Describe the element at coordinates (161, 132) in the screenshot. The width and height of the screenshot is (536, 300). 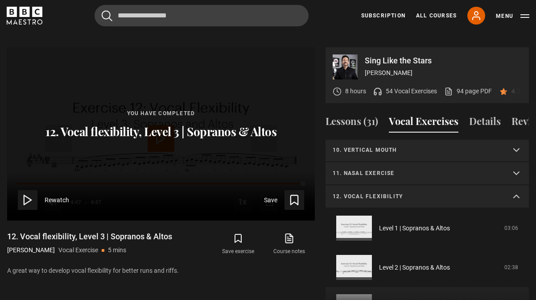
I see `p: 12. Vocal flexibility, Level 3 | Sopranos & Altos` at that location.